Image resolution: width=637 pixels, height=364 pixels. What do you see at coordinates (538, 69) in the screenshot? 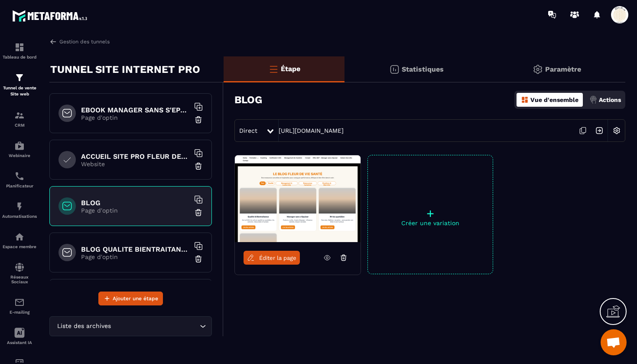
I see `img: setting-gr.5f69749f.svg` at bounding box center [538, 69].